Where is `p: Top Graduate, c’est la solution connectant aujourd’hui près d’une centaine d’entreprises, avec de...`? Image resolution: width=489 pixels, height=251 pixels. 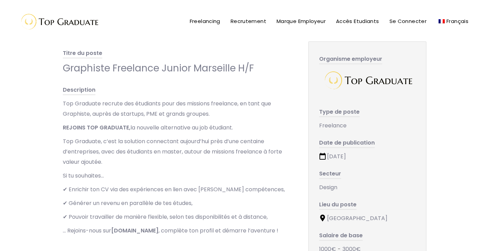 p: Top Graduate, c’est la solution connectant aujourd’hui près d’une centaine d’entreprises, avec de... is located at coordinates (178, 152).